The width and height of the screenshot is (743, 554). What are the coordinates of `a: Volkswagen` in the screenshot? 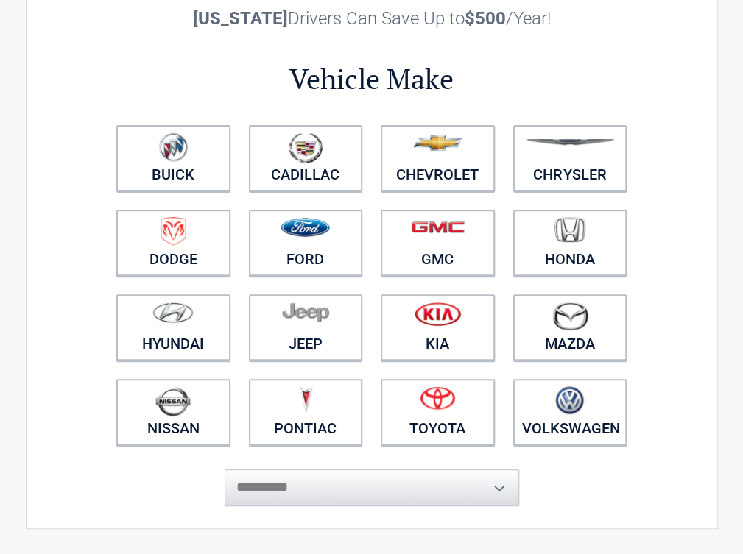 It's located at (570, 412).